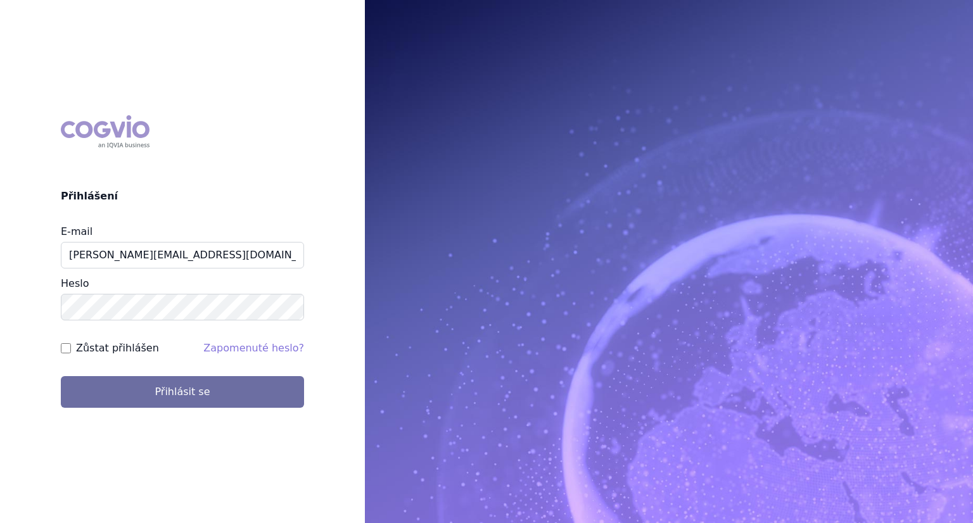 Image resolution: width=973 pixels, height=523 pixels. What do you see at coordinates (117, 348) in the screenshot?
I see `label: Zůstat přihlášen` at bounding box center [117, 348].